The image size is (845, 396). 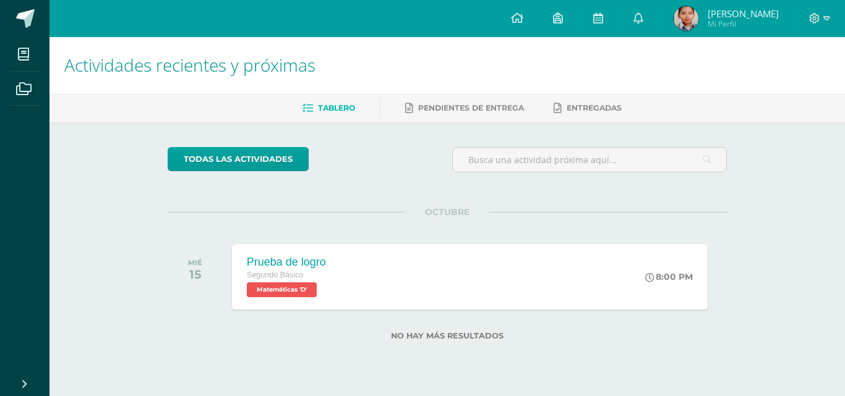 I want to click on a: todas las Actividades, so click(x=238, y=159).